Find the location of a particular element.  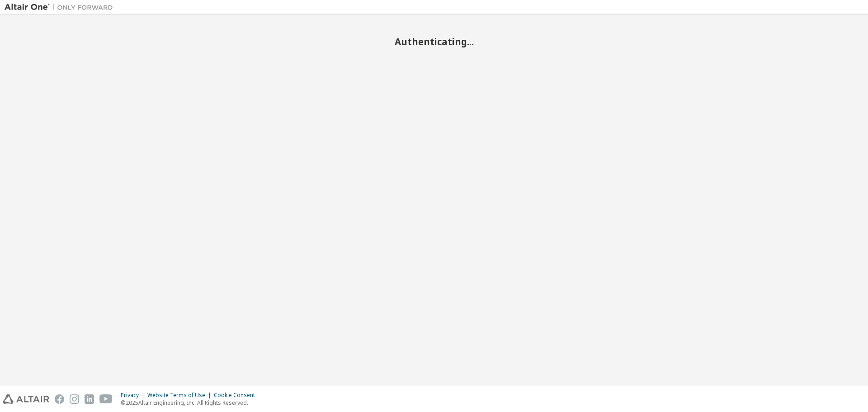

div: Website Terms of Use is located at coordinates (180, 396).